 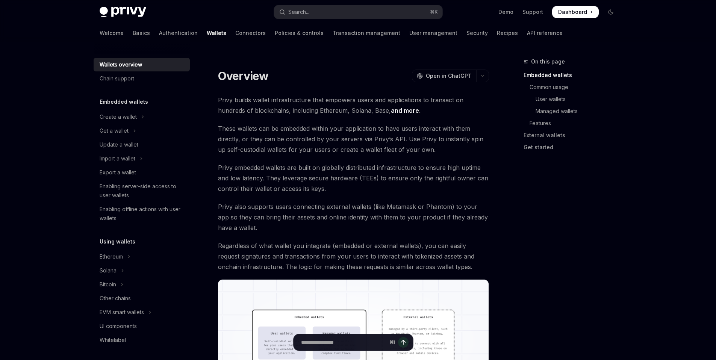 I want to click on div: Solana, so click(x=108, y=271).